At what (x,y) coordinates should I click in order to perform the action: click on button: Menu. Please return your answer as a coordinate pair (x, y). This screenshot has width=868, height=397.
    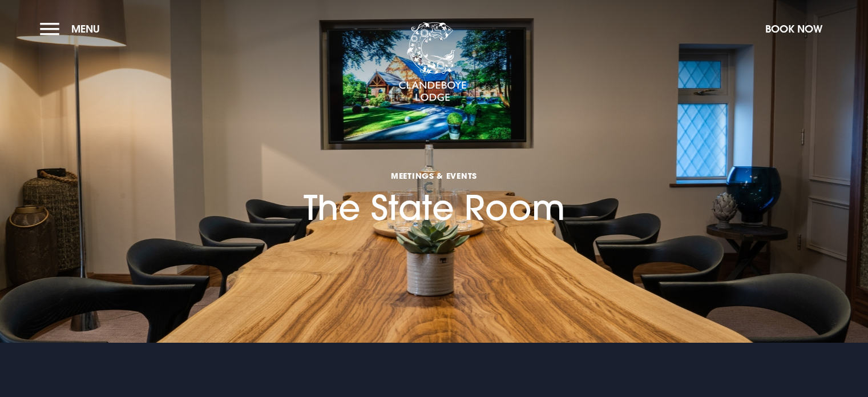
    Looking at the image, I should click on (73, 28).